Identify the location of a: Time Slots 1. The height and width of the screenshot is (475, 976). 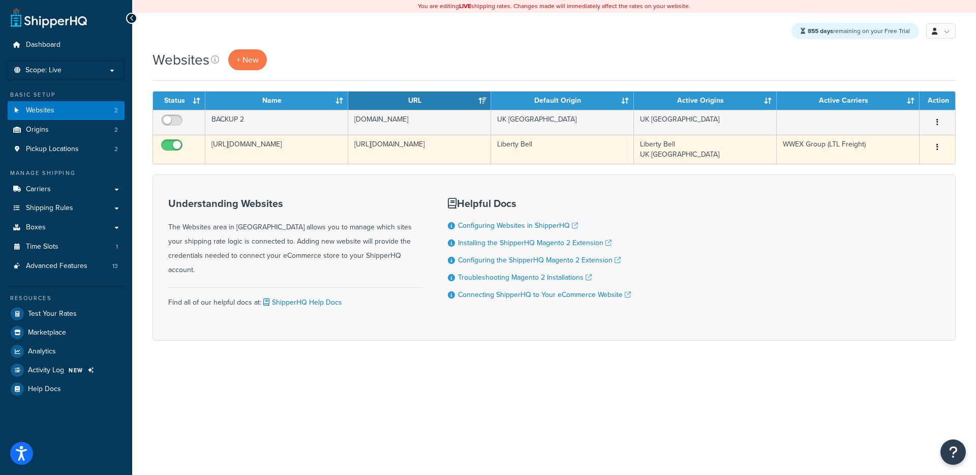
(66, 246).